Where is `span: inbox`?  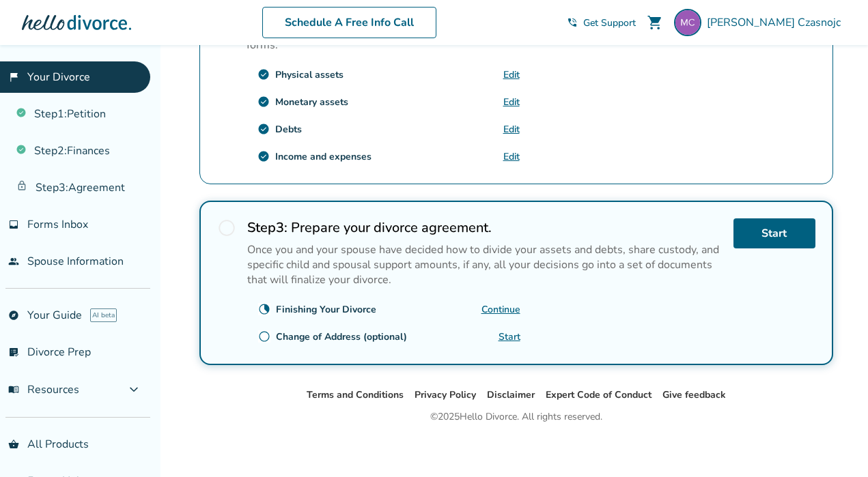 span: inbox is located at coordinates (14, 225).